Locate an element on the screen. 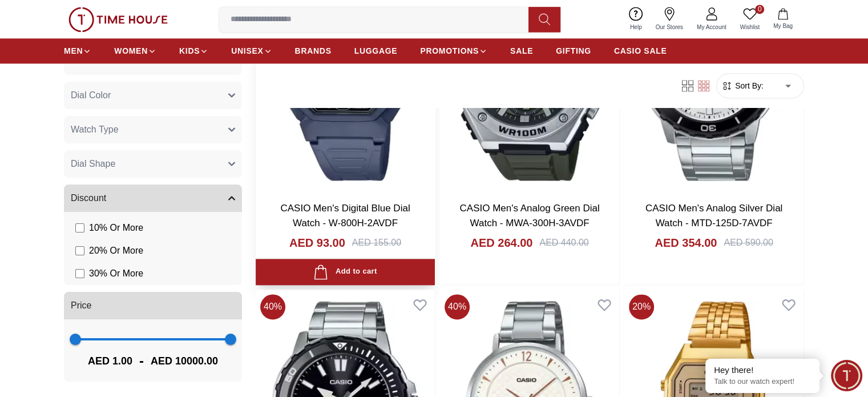 The image size is (868, 397). a: CASIO Men's Analog Silver Dial Watch - MTD-125D-7AVDF is located at coordinates (713, 215).